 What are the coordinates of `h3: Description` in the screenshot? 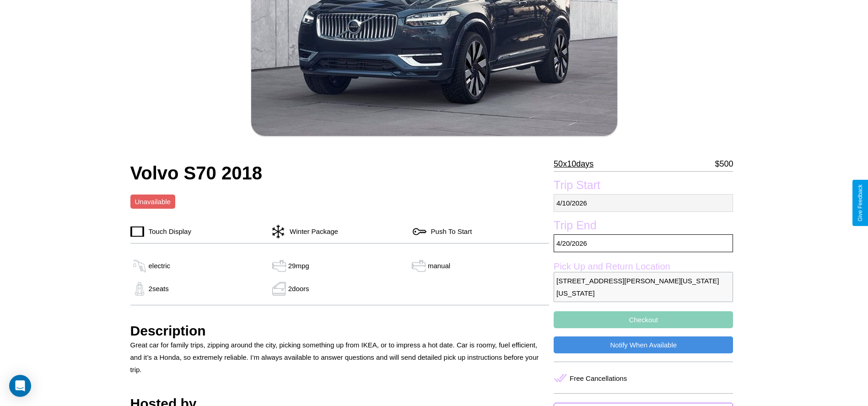 It's located at (340, 331).